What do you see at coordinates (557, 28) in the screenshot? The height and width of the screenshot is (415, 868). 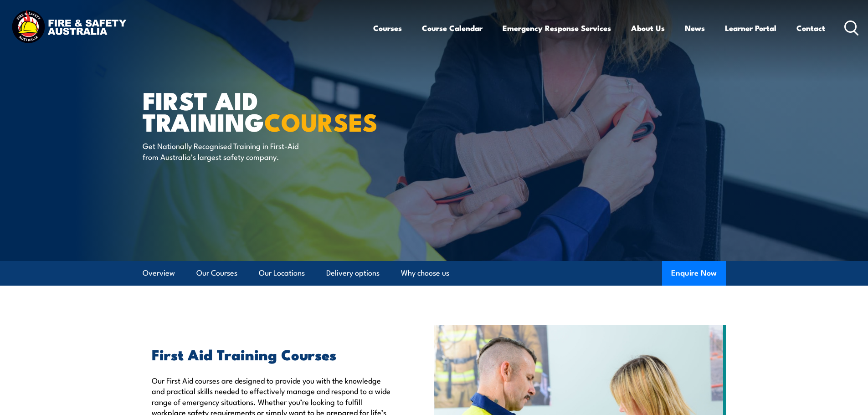 I see `a: Emergency Response Services` at bounding box center [557, 28].